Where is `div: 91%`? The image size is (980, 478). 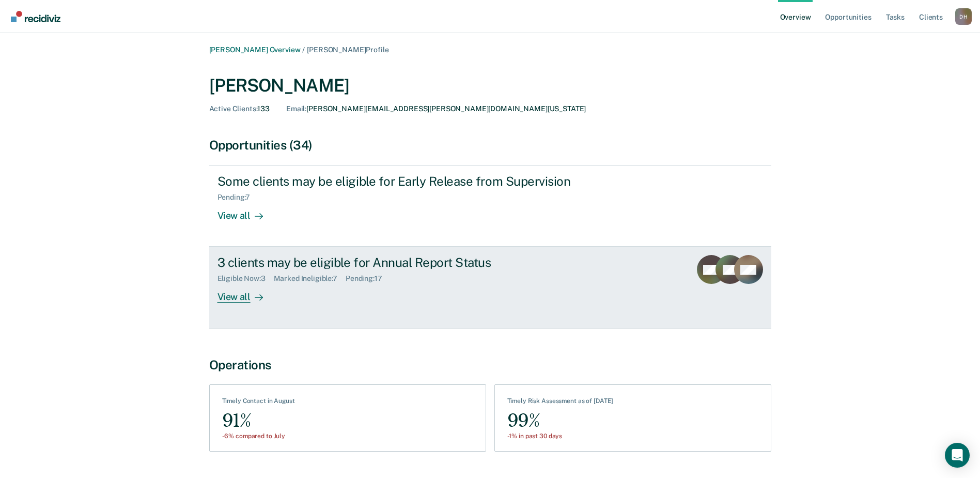
div: 91% is located at coordinates (259, 421).